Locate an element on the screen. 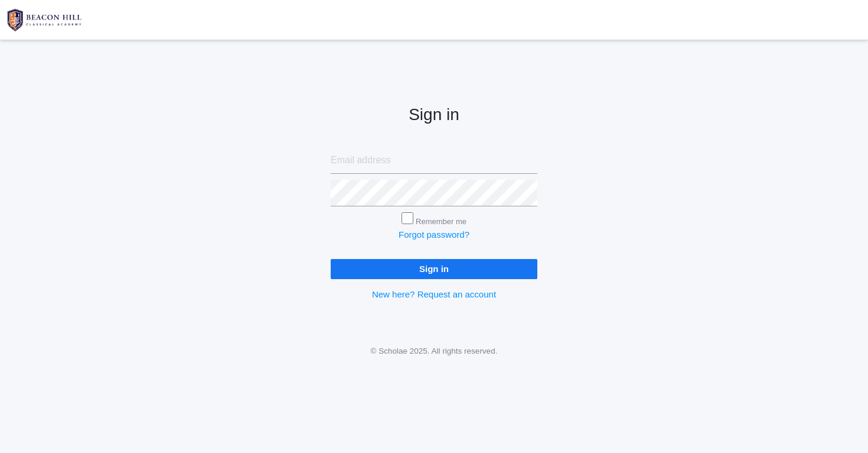 The height and width of the screenshot is (453, 868). h2: Sign in is located at coordinates (434, 114).